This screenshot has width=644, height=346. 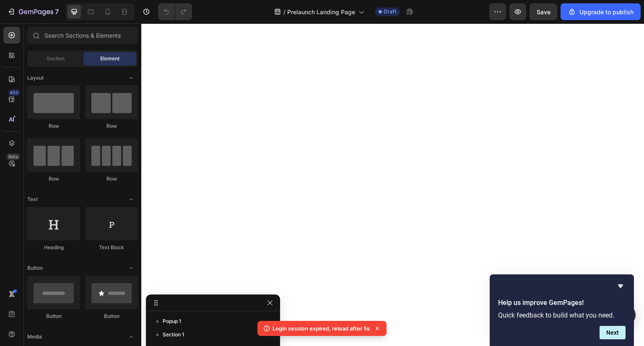 What do you see at coordinates (33, 12) in the screenshot?
I see `button: 7` at bounding box center [33, 12].